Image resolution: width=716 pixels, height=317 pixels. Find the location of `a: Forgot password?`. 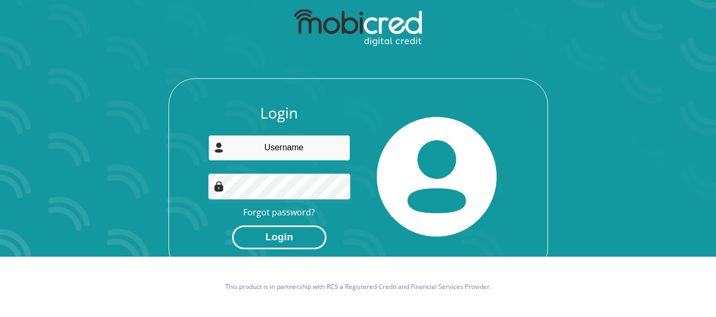

a: Forgot password? is located at coordinates (279, 213).